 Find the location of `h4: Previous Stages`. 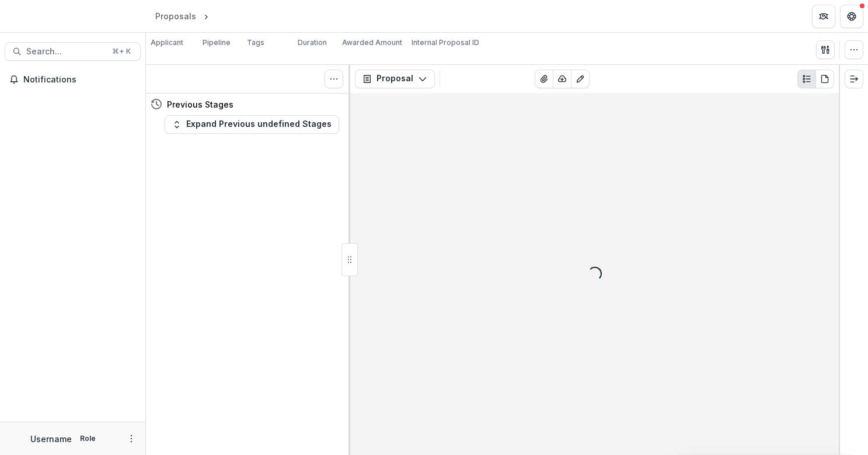

h4: Previous Stages is located at coordinates (200, 104).